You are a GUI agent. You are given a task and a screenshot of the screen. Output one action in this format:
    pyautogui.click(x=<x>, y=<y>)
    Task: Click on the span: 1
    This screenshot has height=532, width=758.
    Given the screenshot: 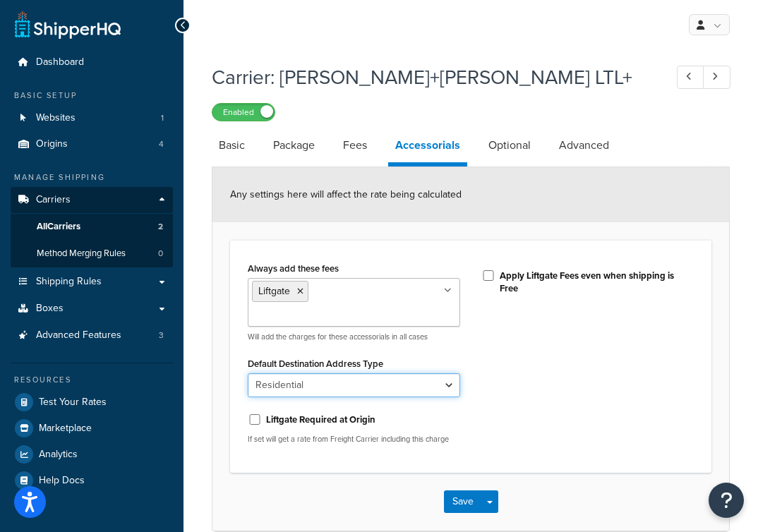 What is the action you would take?
    pyautogui.click(x=163, y=118)
    